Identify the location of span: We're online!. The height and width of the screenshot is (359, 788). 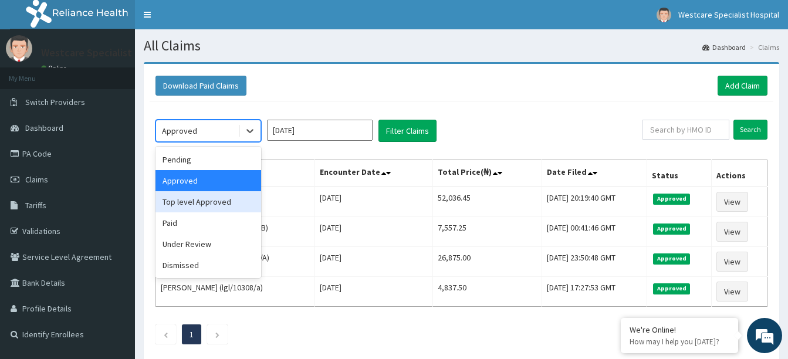
(115, 165).